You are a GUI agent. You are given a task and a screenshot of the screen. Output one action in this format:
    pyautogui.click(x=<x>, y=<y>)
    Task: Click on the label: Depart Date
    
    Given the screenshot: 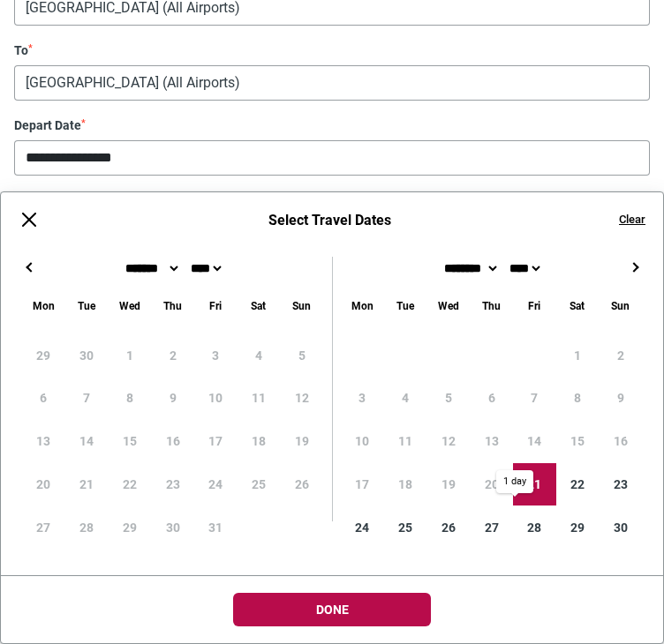 What is the action you would take?
    pyautogui.click(x=332, y=125)
    